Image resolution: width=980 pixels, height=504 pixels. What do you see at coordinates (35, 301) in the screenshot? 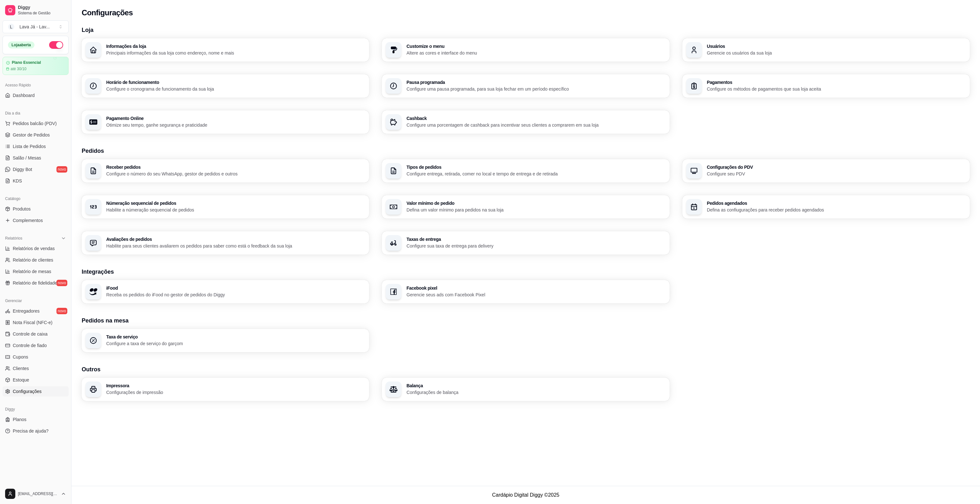
I see `div: Gerenciar` at bounding box center [35, 301].